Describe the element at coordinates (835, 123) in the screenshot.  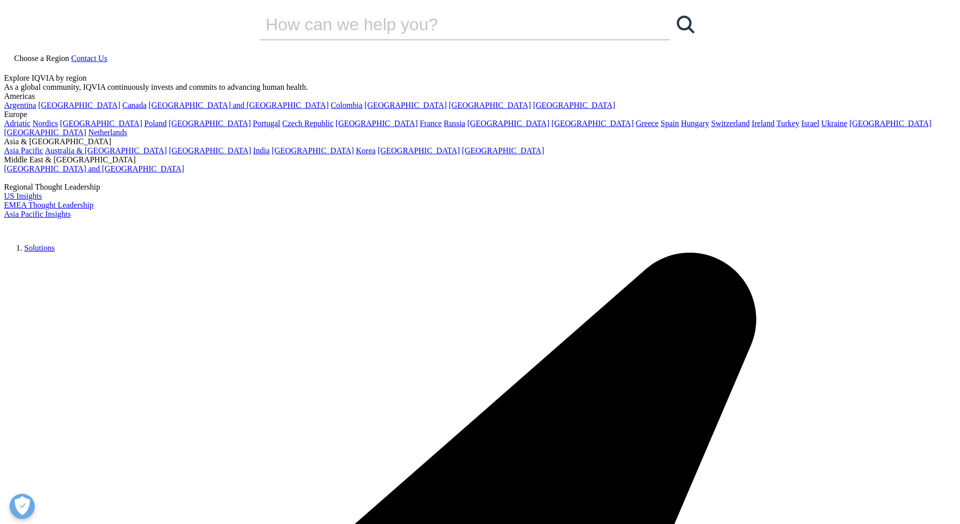
I see `a: Ukraine` at that location.